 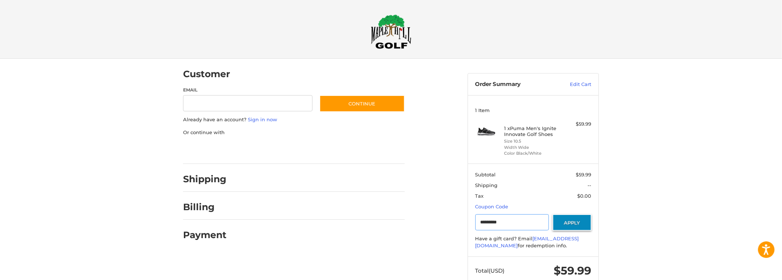 What do you see at coordinates (205, 207) in the screenshot?
I see `h2: Billing` at bounding box center [205, 207].